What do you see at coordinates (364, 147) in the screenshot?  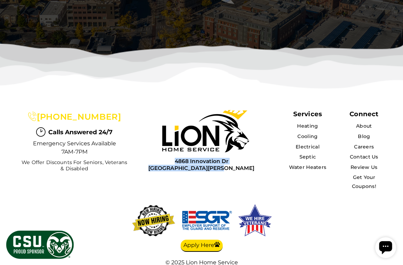 I see `a: Careers` at bounding box center [364, 147].